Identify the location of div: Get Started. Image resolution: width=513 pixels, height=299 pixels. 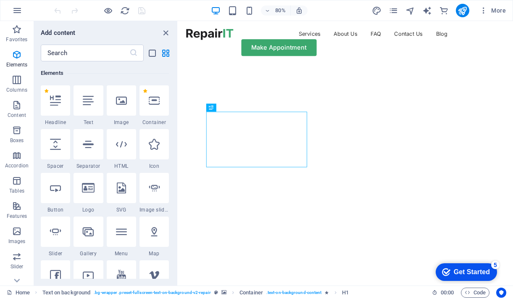
(43, 13).